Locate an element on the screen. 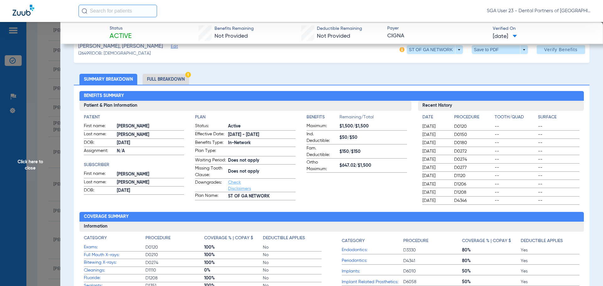 The height and width of the screenshot is (286, 603). h3: Information is located at coordinates (332, 227).